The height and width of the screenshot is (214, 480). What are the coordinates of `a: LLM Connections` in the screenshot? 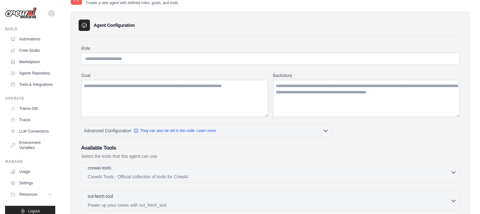 It's located at (31, 131).